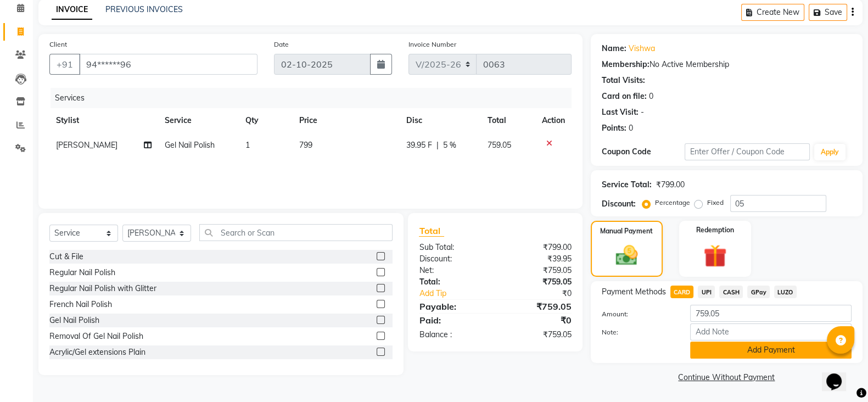 The image size is (868, 402). I want to click on span: 39.95 F, so click(419, 145).